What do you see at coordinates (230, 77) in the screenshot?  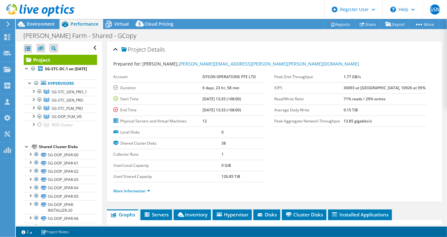 I see `b: DYSON OPERATIONS PTE LTD` at bounding box center [230, 77].